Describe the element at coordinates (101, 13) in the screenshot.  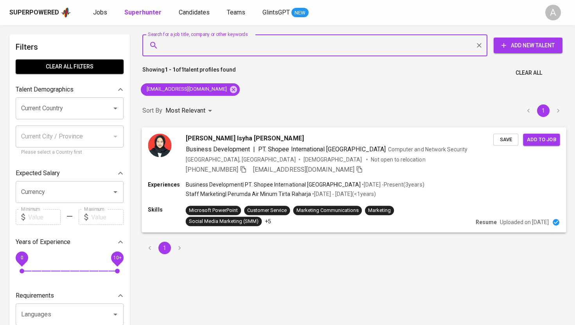
I see `a: Jobs` at that location.